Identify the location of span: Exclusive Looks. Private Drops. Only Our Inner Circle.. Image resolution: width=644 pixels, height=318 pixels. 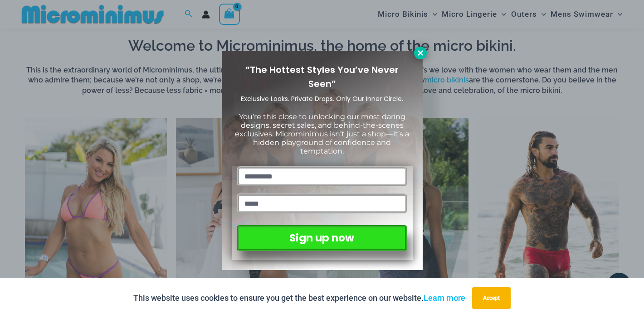
(322, 99).